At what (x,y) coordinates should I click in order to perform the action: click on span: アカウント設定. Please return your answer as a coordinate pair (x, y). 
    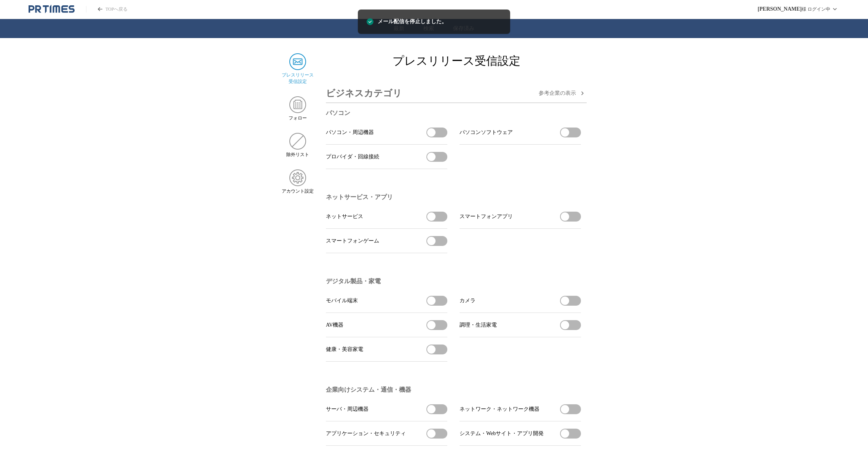
    Looking at the image, I should click on (298, 191).